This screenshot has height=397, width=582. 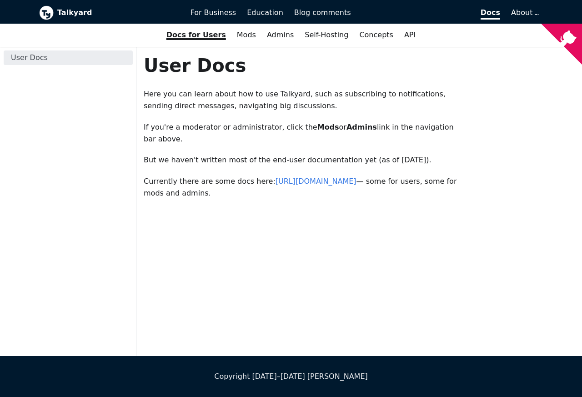 What do you see at coordinates (362, 127) in the screenshot?
I see `strong: Admins` at bounding box center [362, 127].